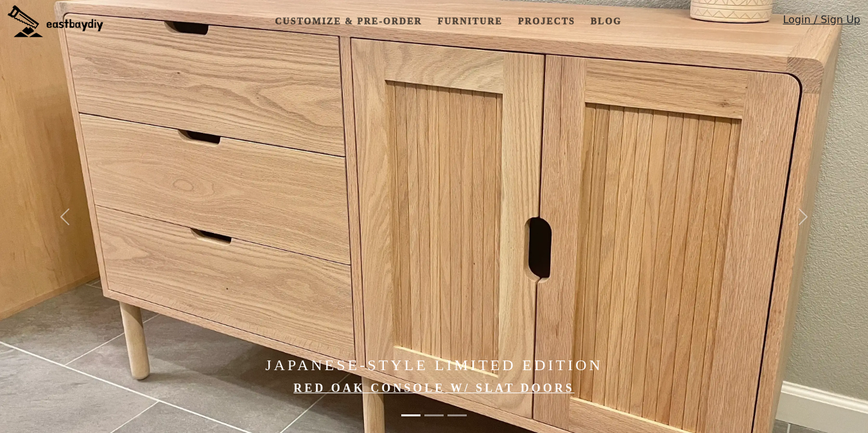  Describe the element at coordinates (434, 365) in the screenshot. I see `h4: Japanese-Style Limited Edition` at that location.